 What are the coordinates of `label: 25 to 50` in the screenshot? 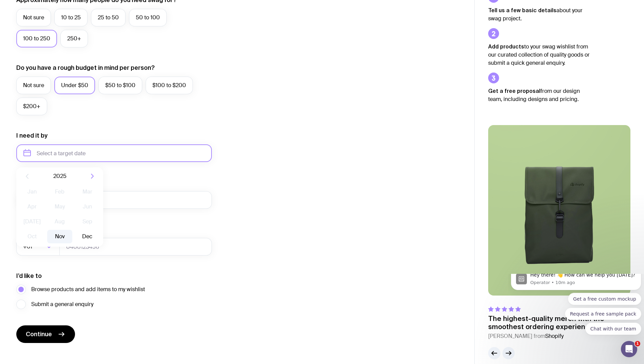 It's located at (108, 18).